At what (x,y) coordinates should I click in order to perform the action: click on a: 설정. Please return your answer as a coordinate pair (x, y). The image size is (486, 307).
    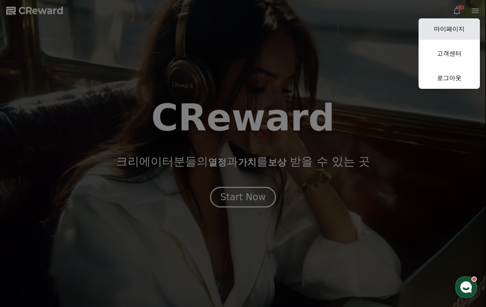
    Looking at the image, I should click on (123, 252).